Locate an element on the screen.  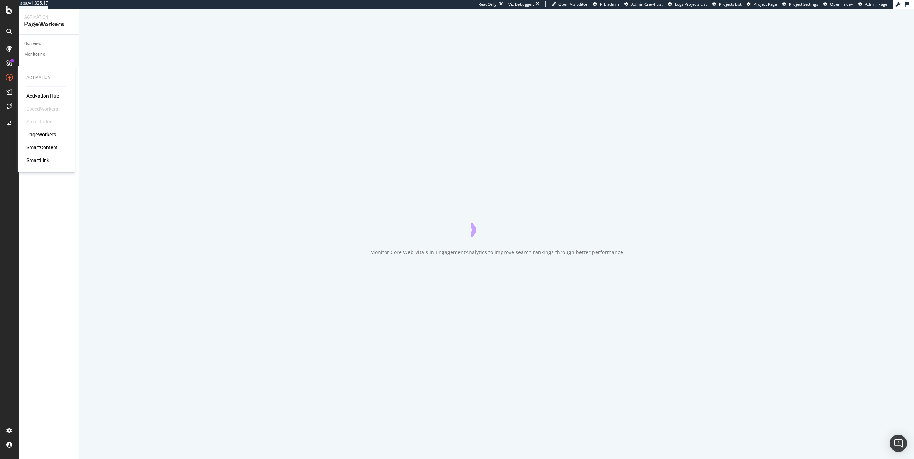
a: Admin Crawl List is located at coordinates (643, 4).